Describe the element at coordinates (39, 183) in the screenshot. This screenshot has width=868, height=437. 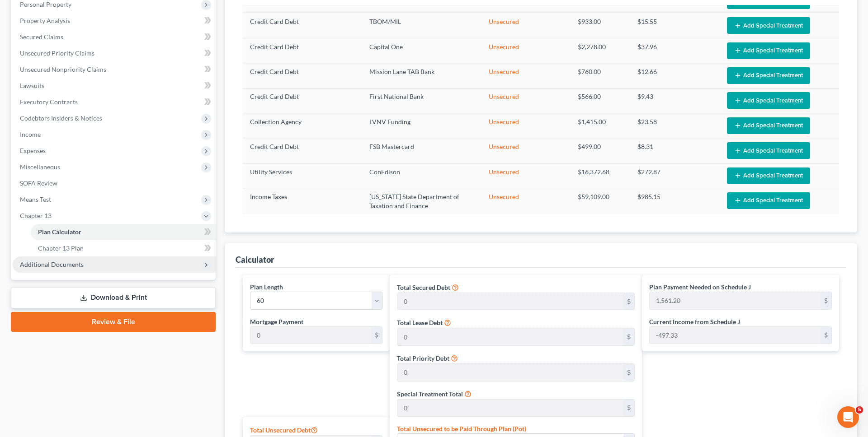
I see `span: SOFA Review` at that location.